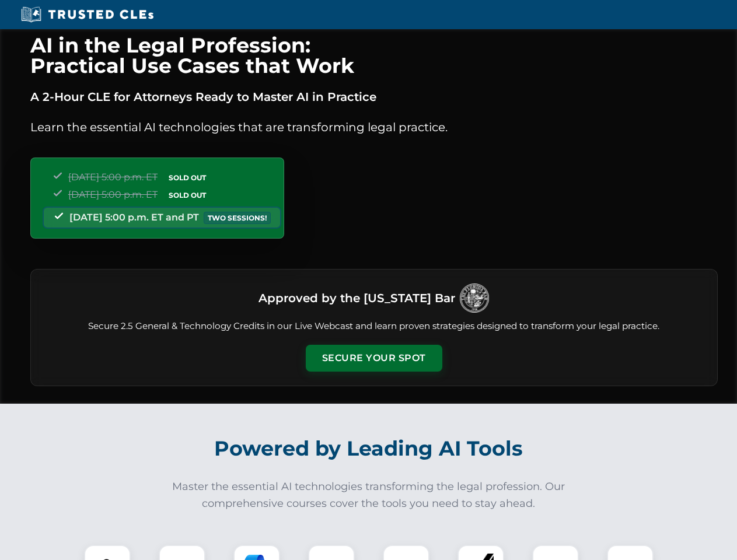 The image size is (737, 560). What do you see at coordinates (87, 15) in the screenshot?
I see `img: Trusted CLEs` at bounding box center [87, 15].